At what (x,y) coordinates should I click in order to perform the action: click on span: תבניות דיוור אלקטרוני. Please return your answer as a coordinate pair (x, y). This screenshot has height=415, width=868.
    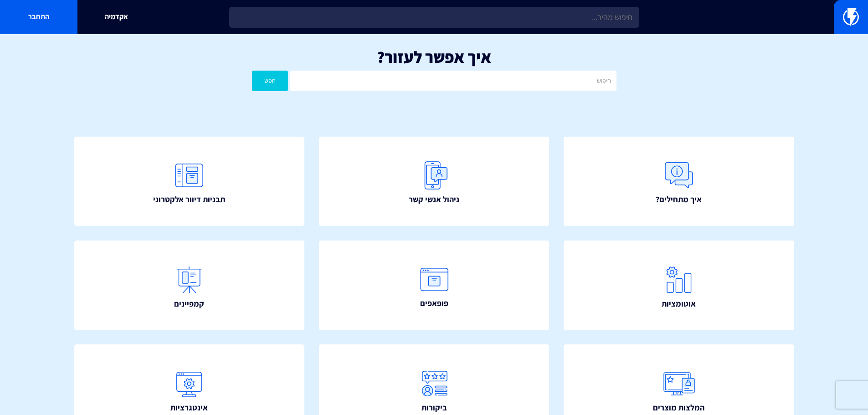
    Looking at the image, I should click on (189, 199).